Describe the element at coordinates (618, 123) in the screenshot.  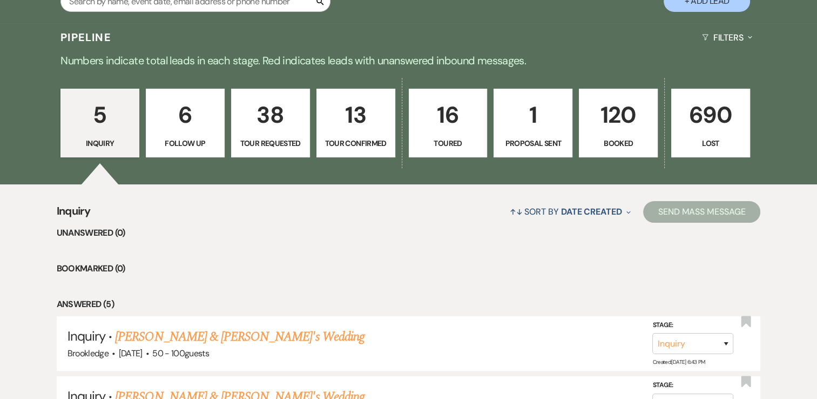
I see `a: 120Booked` at that location.